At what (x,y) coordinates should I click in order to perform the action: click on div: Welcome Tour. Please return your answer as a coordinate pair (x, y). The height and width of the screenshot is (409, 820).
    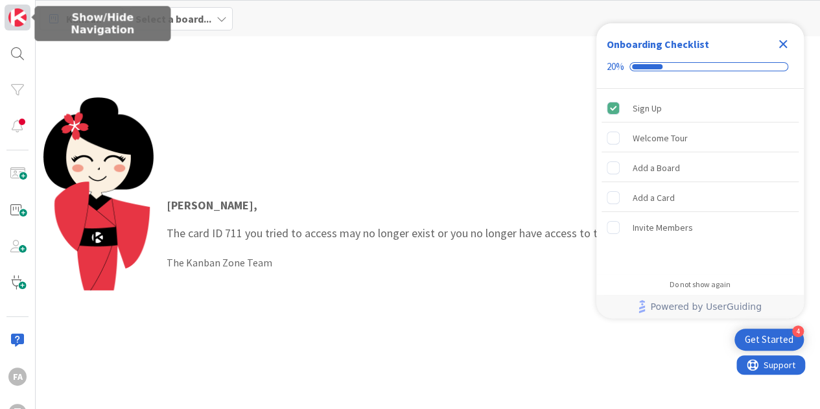
    Looking at the image, I should click on (660, 138).